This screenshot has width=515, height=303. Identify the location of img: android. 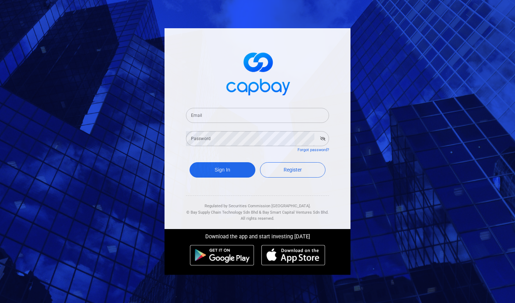
(222, 255).